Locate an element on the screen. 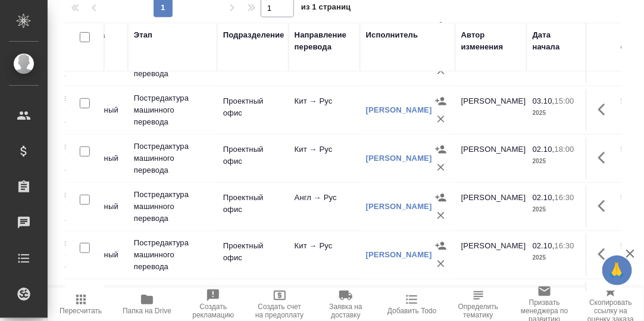 This screenshot has width=644, height=321. button: Папка на Drive is located at coordinates (146, 304).